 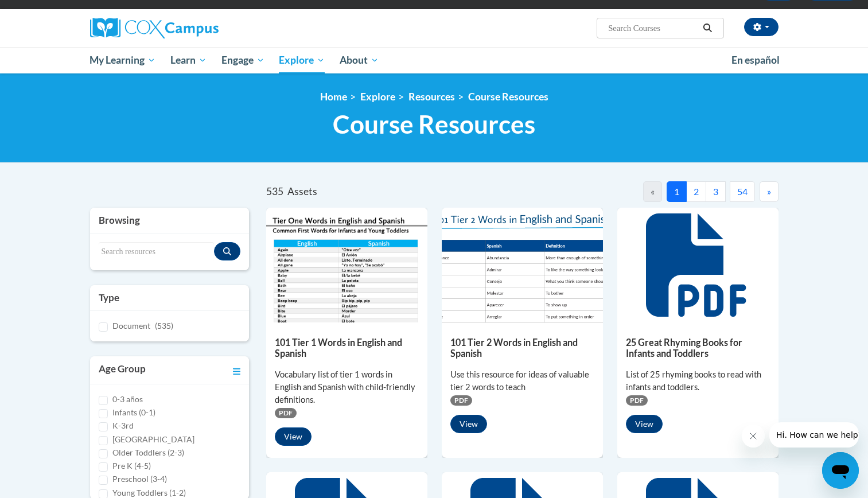 What do you see at coordinates (359, 60) in the screenshot?
I see `span: About` at bounding box center [359, 60].